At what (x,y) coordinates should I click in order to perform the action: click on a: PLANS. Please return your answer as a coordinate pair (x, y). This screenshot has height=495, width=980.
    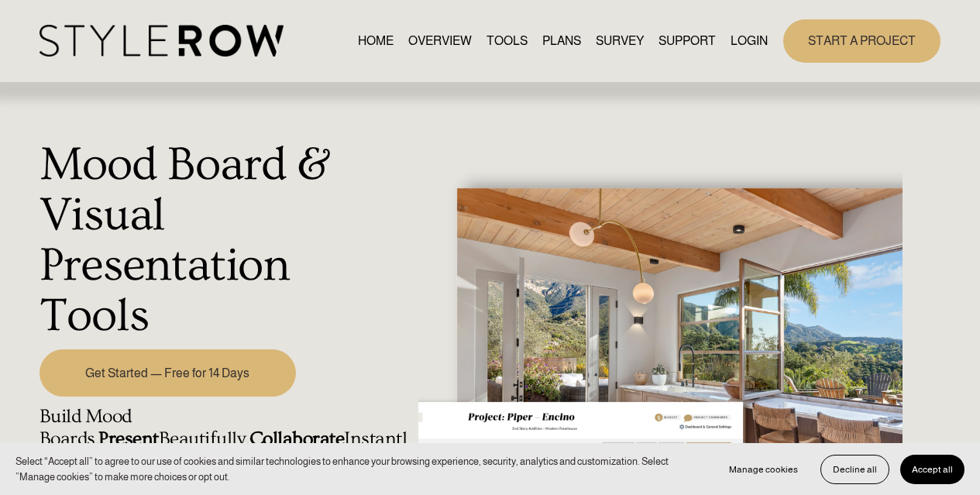
    Looking at the image, I should click on (562, 40).